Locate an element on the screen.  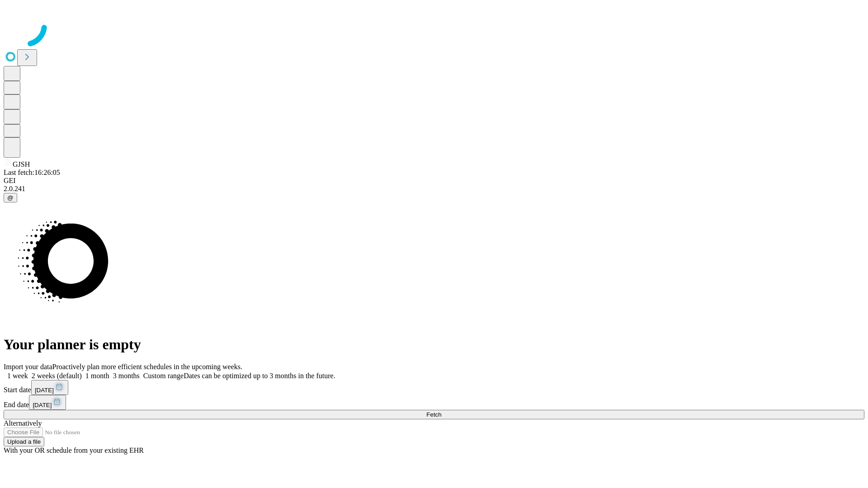
div: Start date is located at coordinates (434, 387).